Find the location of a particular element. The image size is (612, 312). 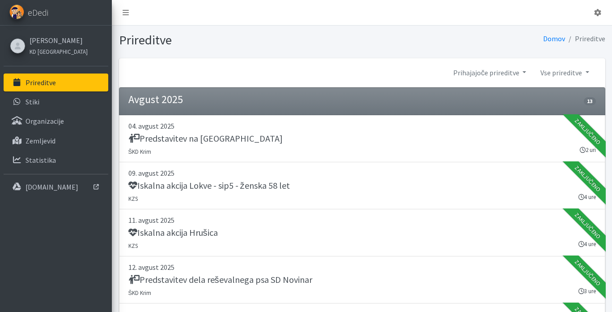

a: Stiki is located at coordinates (56, 102).